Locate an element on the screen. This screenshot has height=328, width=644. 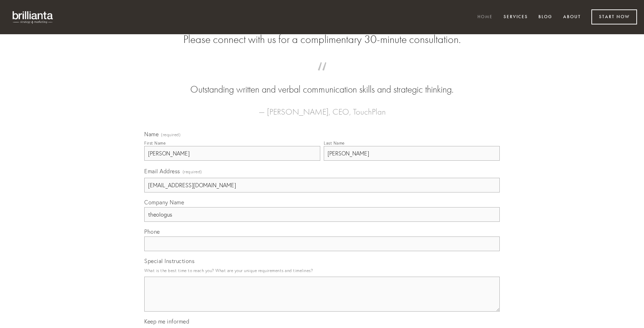
a: Blog is located at coordinates (545, 17).